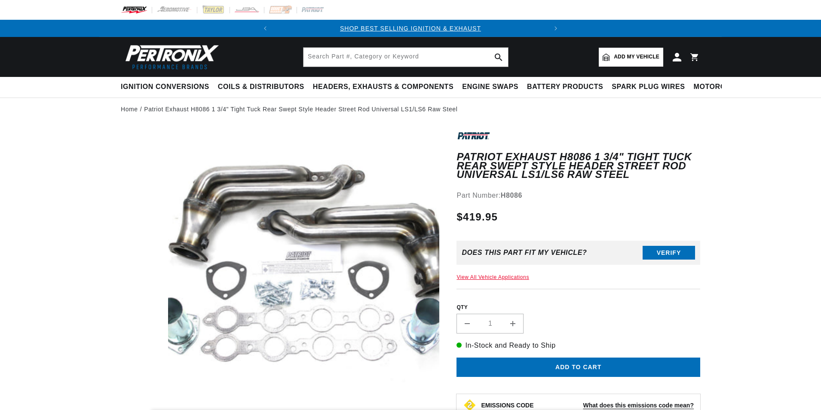  Describe the element at coordinates (578, 346) in the screenshot. I see `p: In-Stock and Ready to Ship` at that location.